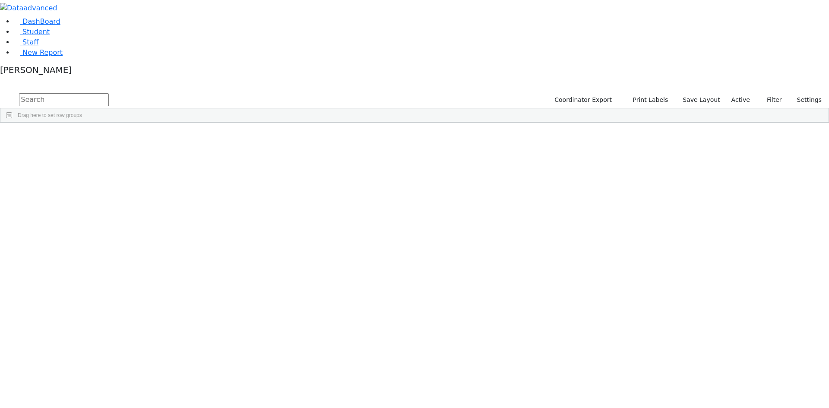 Image resolution: width=829 pixels, height=408 pixels. I want to click on label: Active, so click(741, 100).